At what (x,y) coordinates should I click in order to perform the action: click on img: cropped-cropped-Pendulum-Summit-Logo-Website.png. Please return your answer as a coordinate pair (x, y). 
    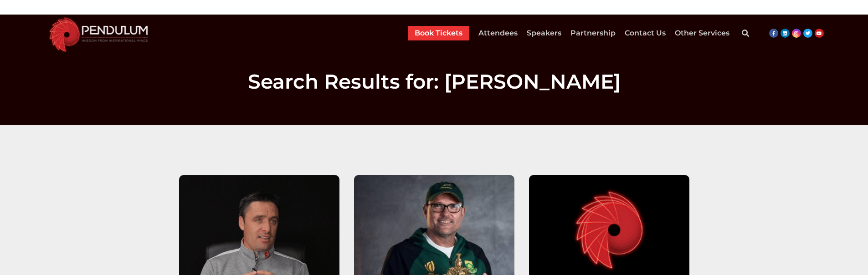
    Looking at the image, I should click on (98, 33).